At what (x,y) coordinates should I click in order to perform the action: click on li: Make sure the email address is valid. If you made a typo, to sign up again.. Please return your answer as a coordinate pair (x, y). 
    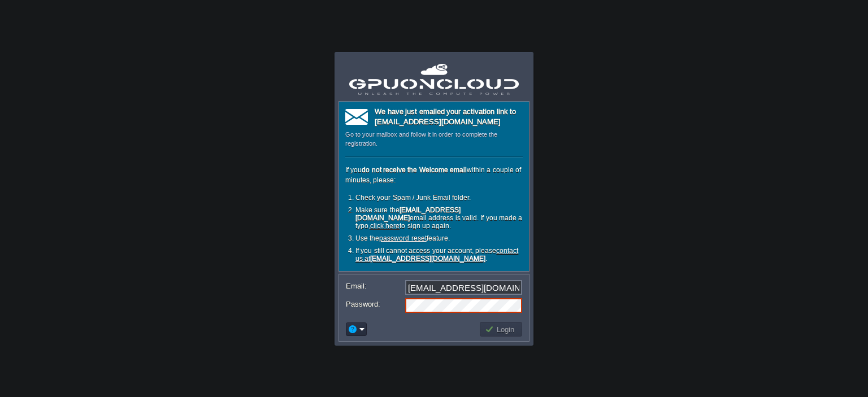
    Looking at the image, I should click on (439, 220).